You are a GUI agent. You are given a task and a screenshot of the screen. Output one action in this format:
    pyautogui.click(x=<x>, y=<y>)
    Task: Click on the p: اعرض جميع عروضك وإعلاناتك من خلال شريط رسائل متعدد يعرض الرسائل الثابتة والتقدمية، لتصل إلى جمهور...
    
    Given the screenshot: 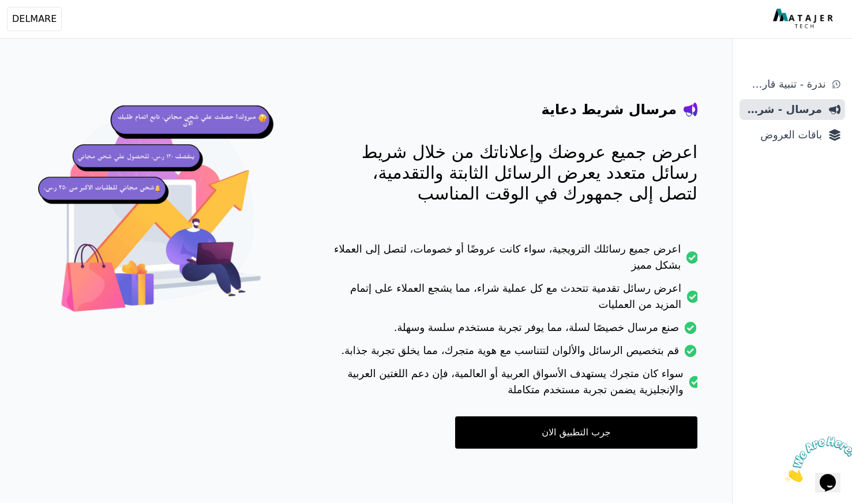 What is the action you would take?
    pyautogui.click(x=515, y=173)
    